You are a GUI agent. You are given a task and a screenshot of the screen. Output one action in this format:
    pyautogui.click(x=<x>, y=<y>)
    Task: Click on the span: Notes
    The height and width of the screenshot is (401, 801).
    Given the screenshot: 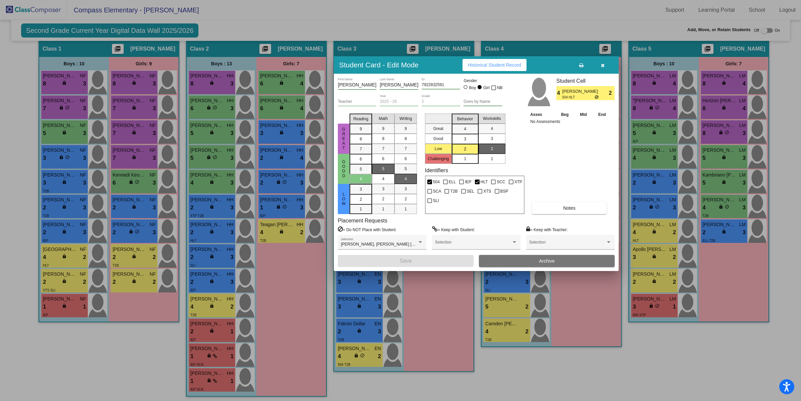 What is the action you would take?
    pyautogui.click(x=569, y=208)
    